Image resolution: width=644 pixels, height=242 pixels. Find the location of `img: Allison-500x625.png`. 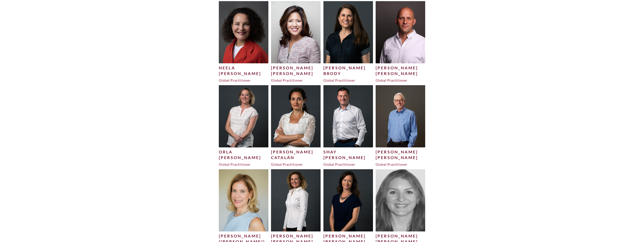

img: Allison-500x625.png is located at coordinates (401, 200).